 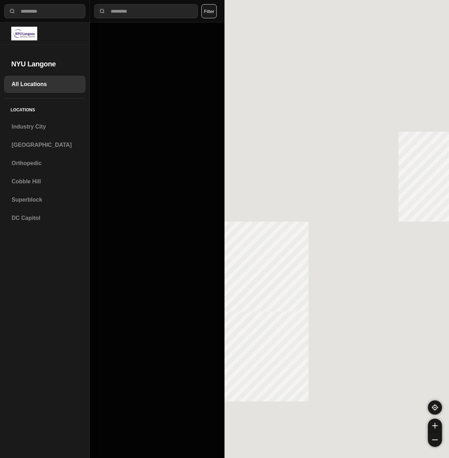 What do you see at coordinates (45, 84) in the screenshot?
I see `h3: All Locations` at bounding box center [45, 84].